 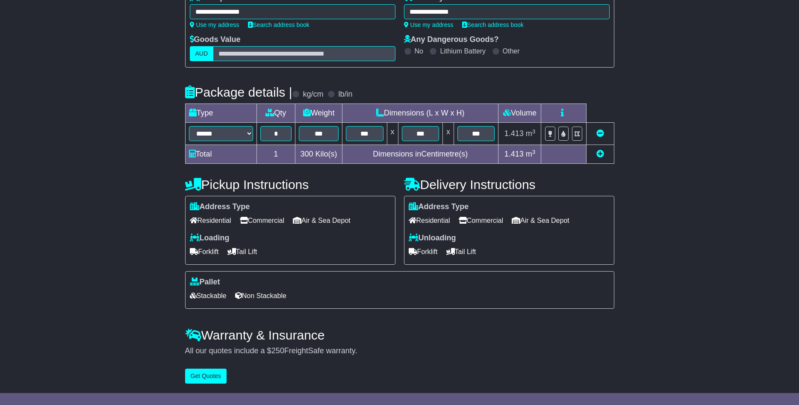 What do you see at coordinates (600, 133) in the screenshot?
I see `a: Remove this item` at bounding box center [600, 133].